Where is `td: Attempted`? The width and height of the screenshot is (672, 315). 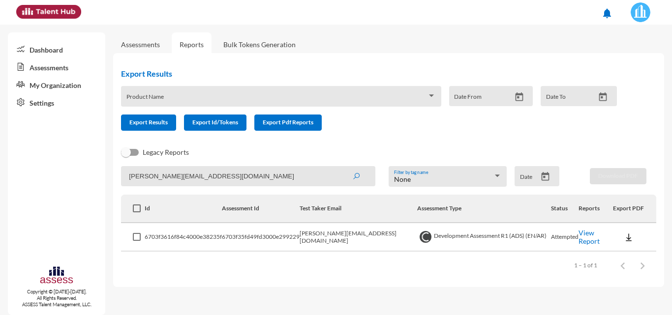 td: Attempted is located at coordinates (564, 237).